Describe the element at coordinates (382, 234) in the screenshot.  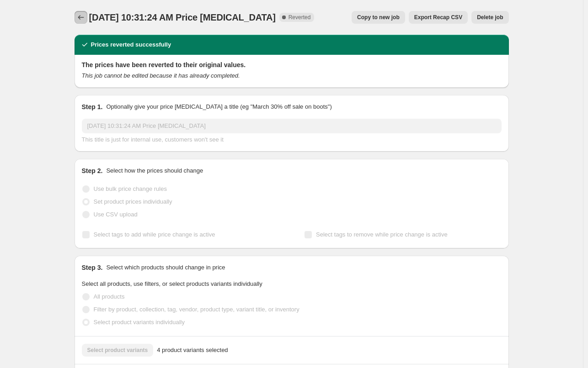
I see `span: Select tags to remove while price change is active` at that location.